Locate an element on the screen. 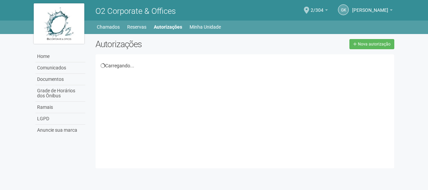 The image size is (428, 190). a: Autorizações is located at coordinates (168, 27).